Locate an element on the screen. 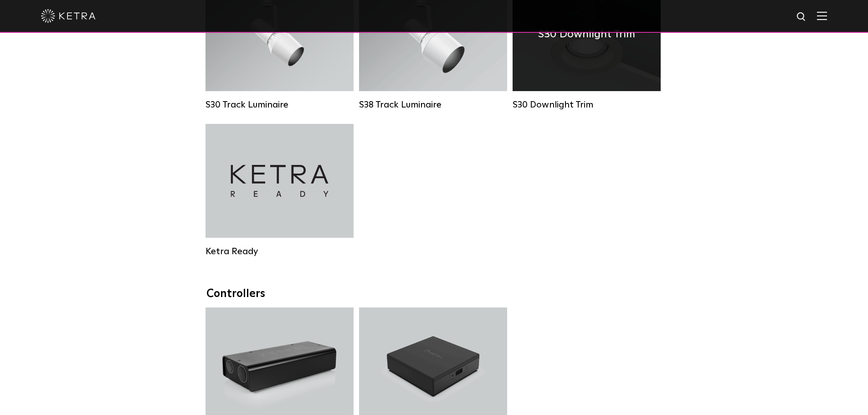 The width and height of the screenshot is (868, 415). div: S38 Track Luminaire is located at coordinates (433, 105).